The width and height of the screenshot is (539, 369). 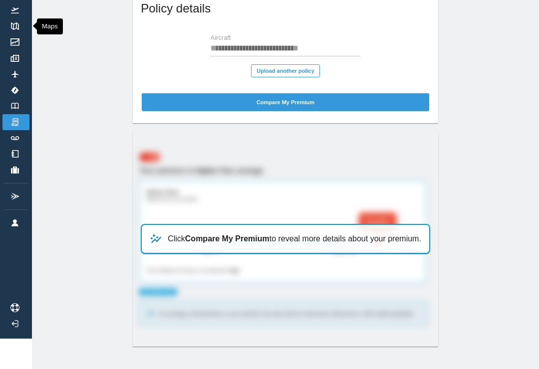 What do you see at coordinates (156, 239) in the screenshot?
I see `img: uptrend-and-star-798e9c881b4915e3b082.svg` at bounding box center [156, 239].